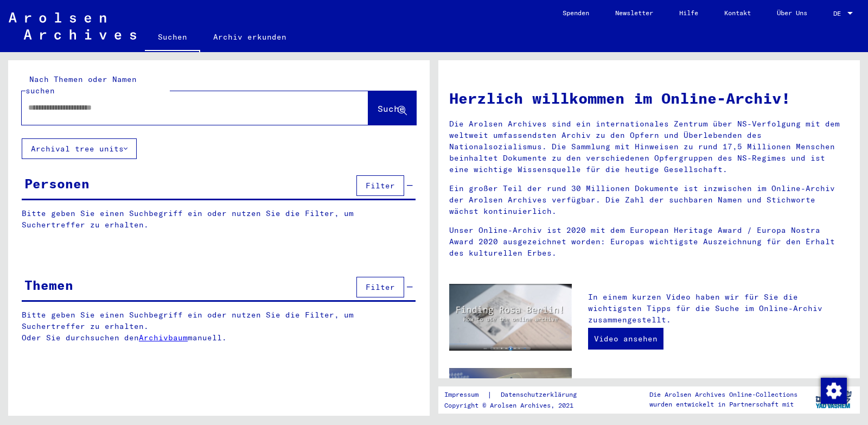 Image resolution: width=868 pixels, height=425 pixels. I want to click on p: In einem kurzen Video haben wir für Sie die wichtigsten Tipps für die Suche im Online-Archiv zusa..., so click(718, 308).